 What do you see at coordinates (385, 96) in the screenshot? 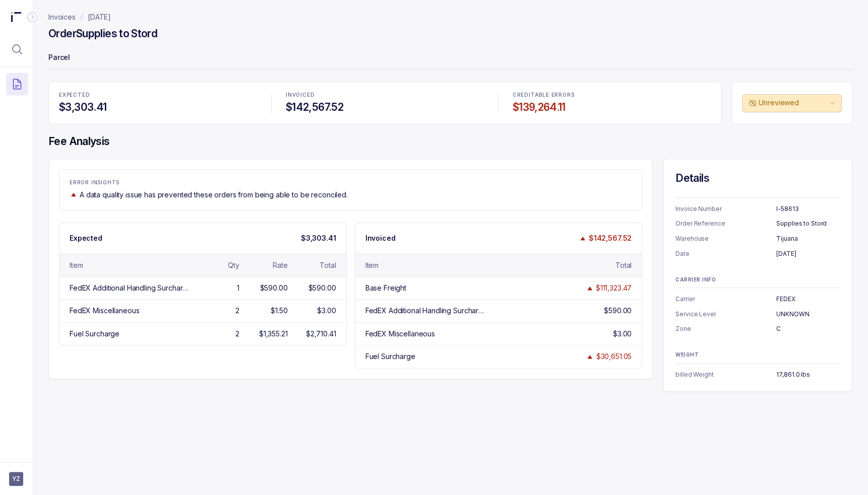
I see `p: INVOICED` at bounding box center [385, 96].